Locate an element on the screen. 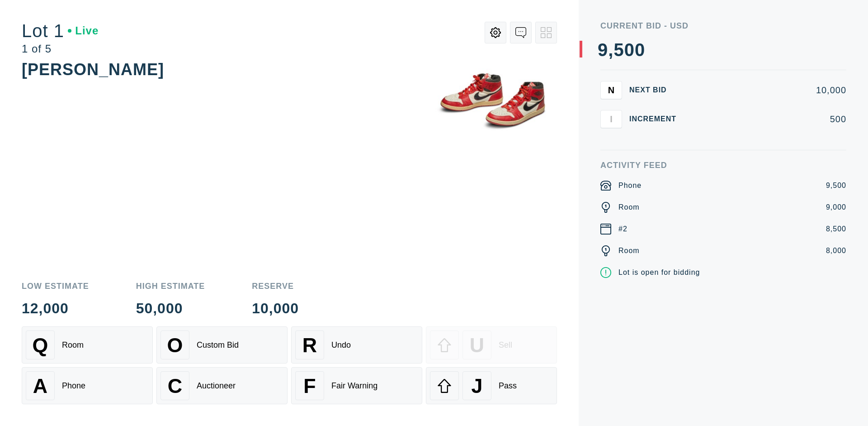 The image size is (868, 426). span: I is located at coordinates (611, 119).